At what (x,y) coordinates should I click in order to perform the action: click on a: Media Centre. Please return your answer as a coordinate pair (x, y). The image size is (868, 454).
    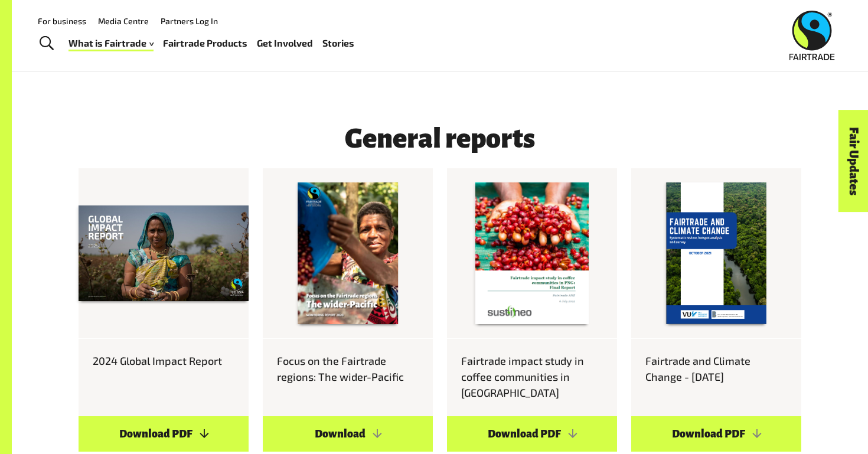
    Looking at the image, I should click on (123, 21).